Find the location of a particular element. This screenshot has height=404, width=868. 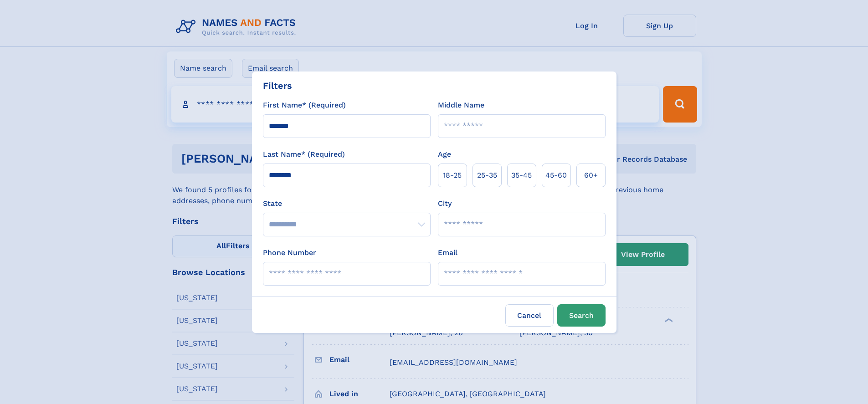

label: Email is located at coordinates (448, 253).